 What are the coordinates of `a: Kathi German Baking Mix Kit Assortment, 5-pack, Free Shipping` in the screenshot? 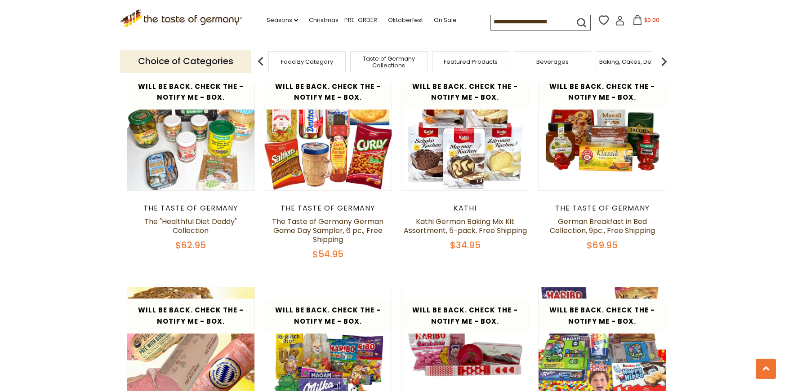 It's located at (465, 226).